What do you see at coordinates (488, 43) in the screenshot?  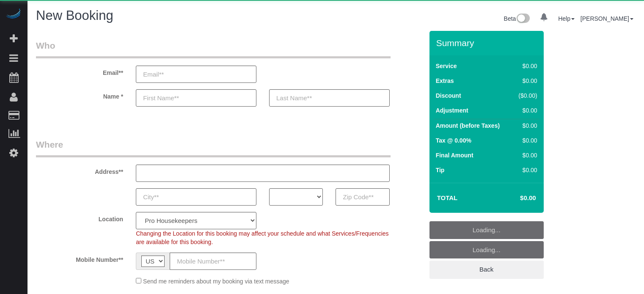 I see `h3: Summary` at bounding box center [488, 43].